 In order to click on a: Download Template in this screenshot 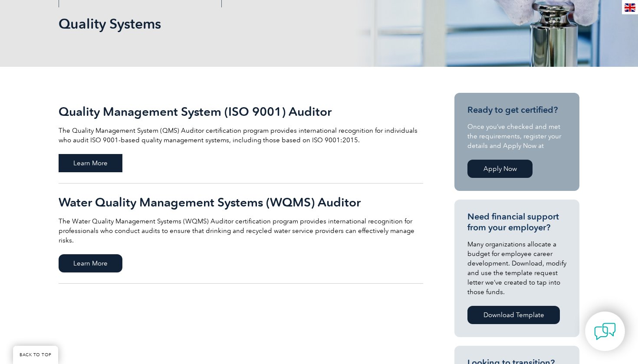, I will do `click(514, 315)`.